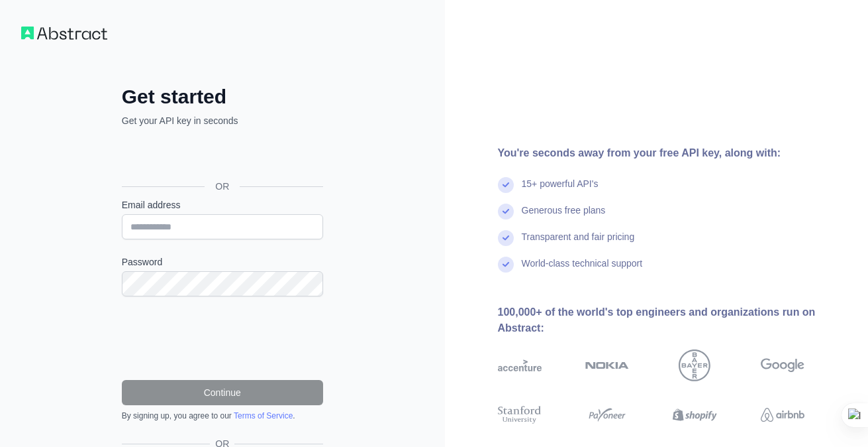 This screenshot has height=447, width=868. I want to click on img: nokia, so click(607, 365).